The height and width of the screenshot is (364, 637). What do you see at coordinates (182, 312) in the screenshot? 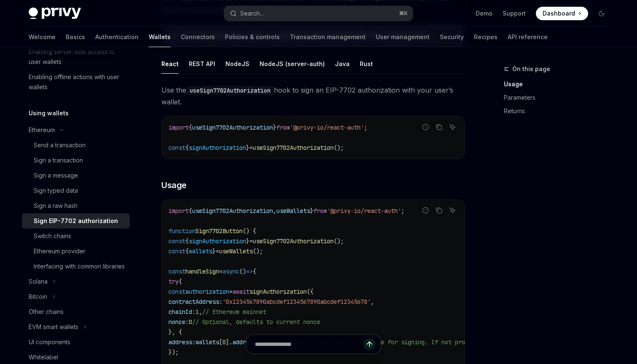
I see `span: chainId:` at bounding box center [182, 312].